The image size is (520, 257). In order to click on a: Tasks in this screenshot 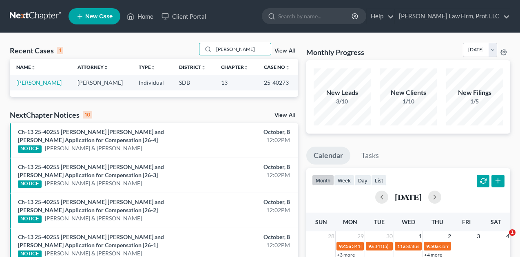, I will do `click(370, 156)`.